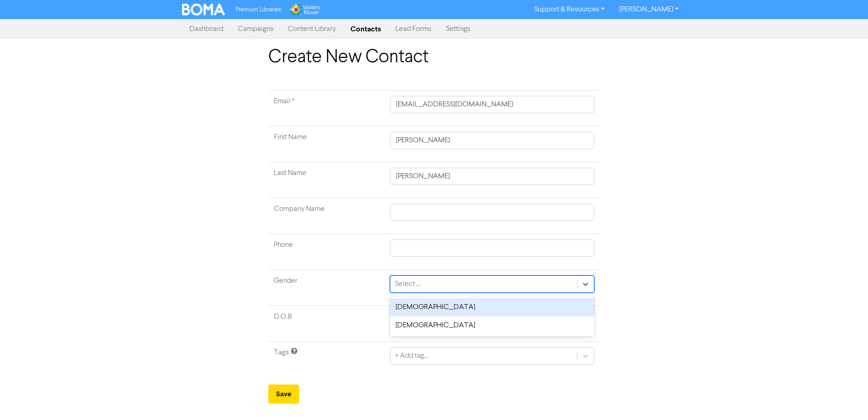 The height and width of the screenshot is (420, 868). Describe the element at coordinates (327, 180) in the screenshot. I see `td: Last Name` at that location.